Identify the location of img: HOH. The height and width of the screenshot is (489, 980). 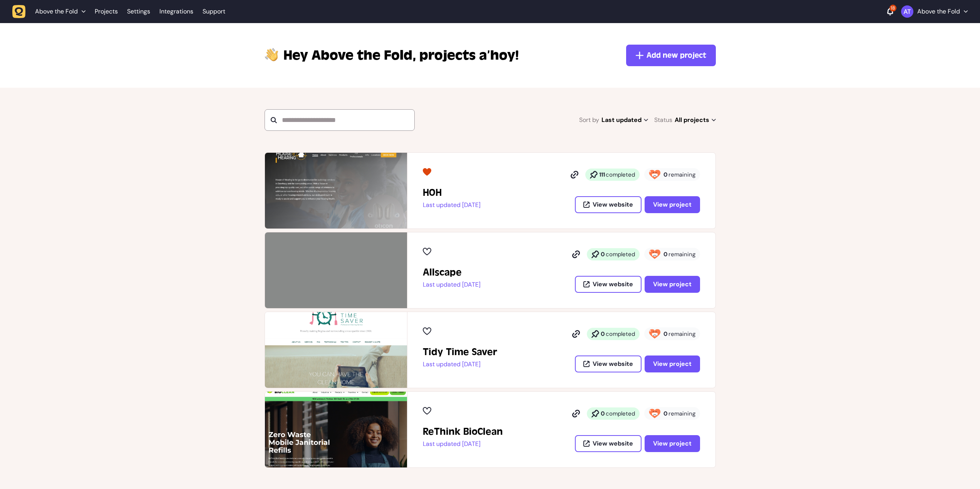
(336, 191).